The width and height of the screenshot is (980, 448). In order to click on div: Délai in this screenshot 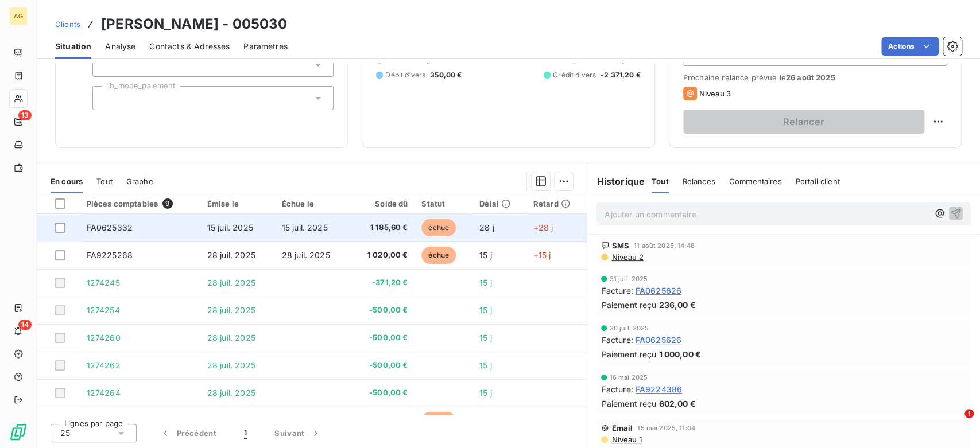, I will do `click(500, 204)`.